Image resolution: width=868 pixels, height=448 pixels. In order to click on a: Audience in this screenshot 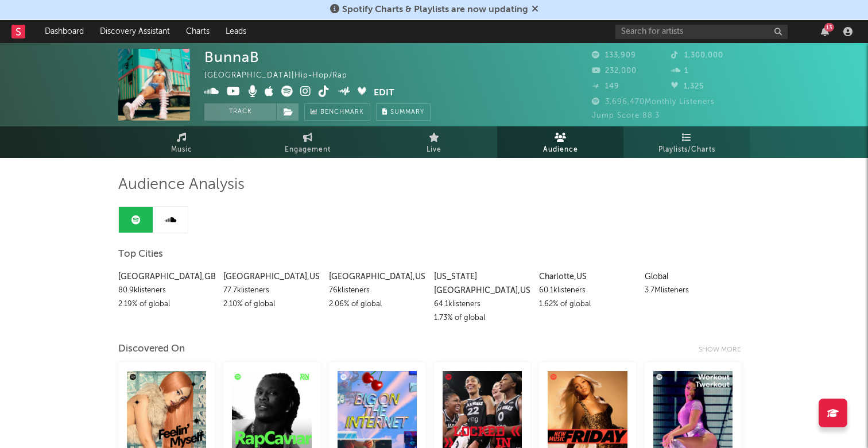, I will do `click(561, 142)`.